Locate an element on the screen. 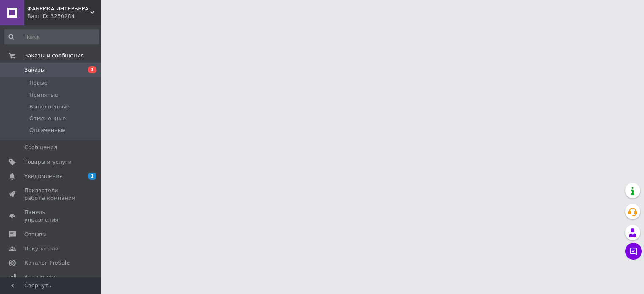 Image resolution: width=644 pixels, height=294 pixels. span: Каталог ProSale is located at coordinates (47, 263).